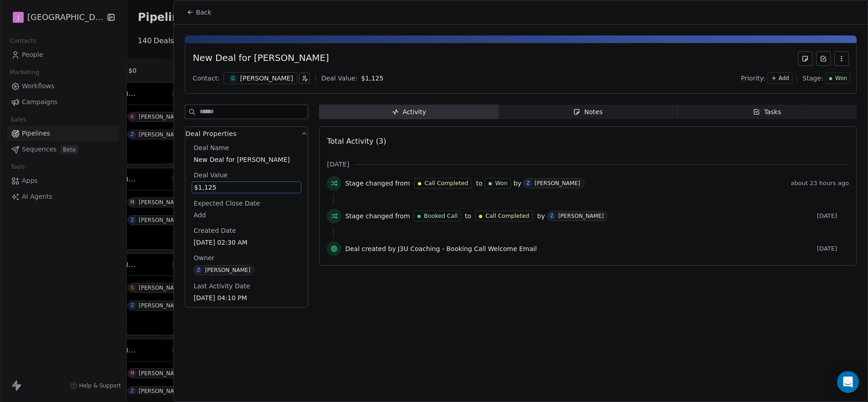 This screenshot has height=402, width=868. I want to click on div: Contact:, so click(206, 78).